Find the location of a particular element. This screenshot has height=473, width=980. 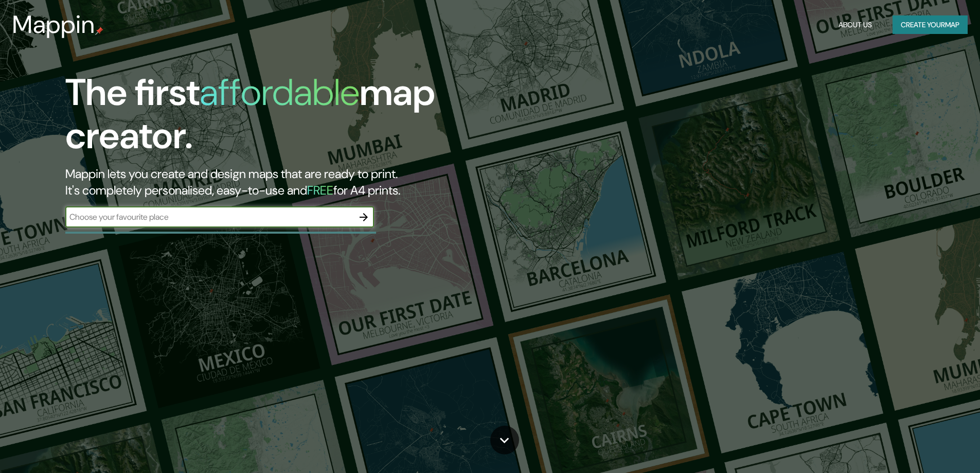

h1: The first map creator. is located at coordinates (310, 118).